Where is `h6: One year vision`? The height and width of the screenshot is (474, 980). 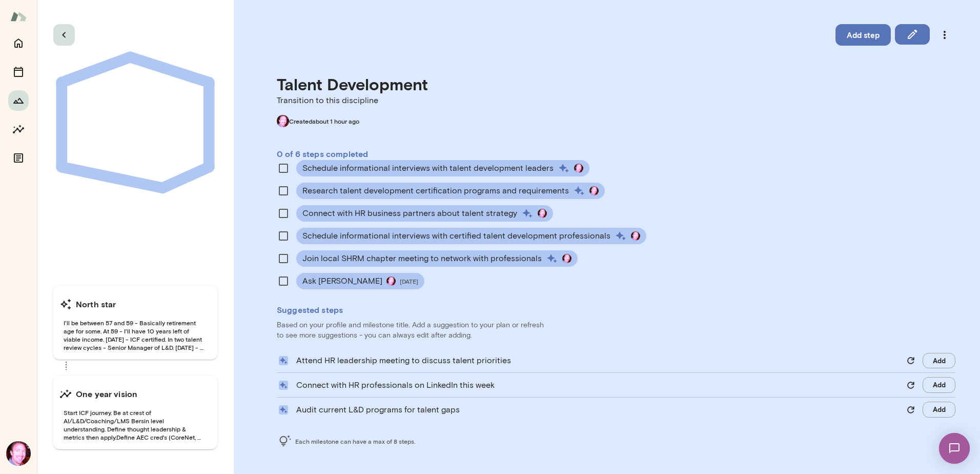
h6: One year vision is located at coordinates (107, 394).